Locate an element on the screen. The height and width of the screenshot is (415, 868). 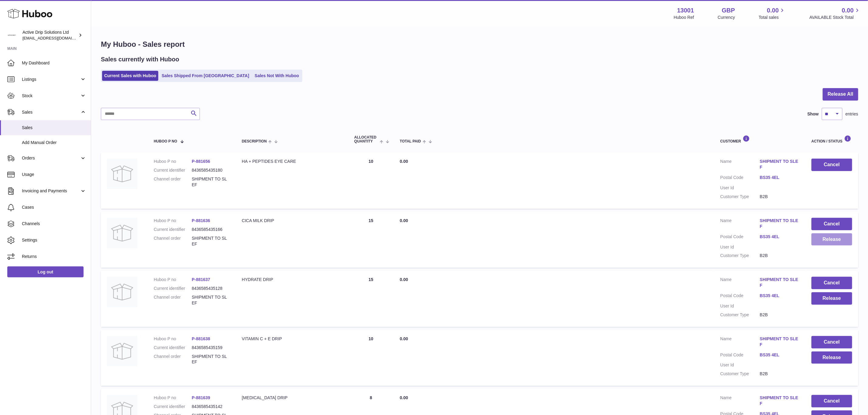
span: Usage is located at coordinates (54, 175).